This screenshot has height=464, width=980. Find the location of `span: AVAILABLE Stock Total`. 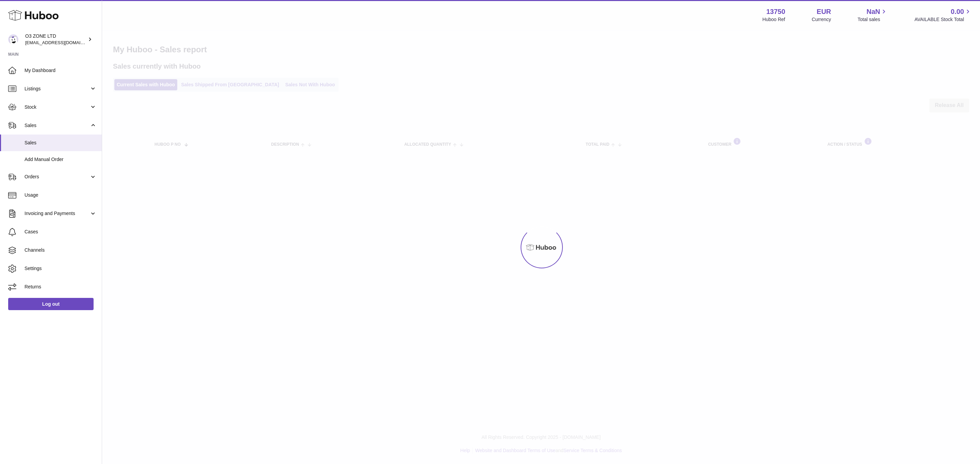

span: AVAILABLE Stock Total is located at coordinates (943, 19).